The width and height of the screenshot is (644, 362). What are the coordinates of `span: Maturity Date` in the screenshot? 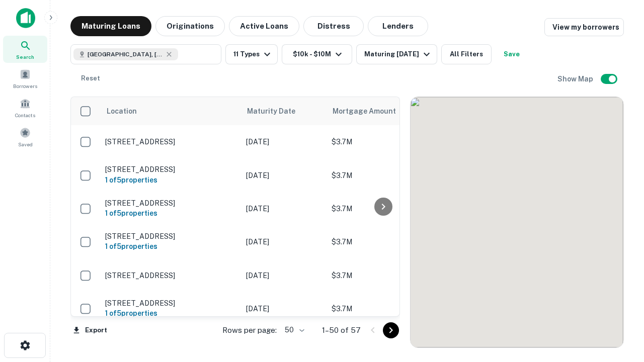 It's located at (278, 111).